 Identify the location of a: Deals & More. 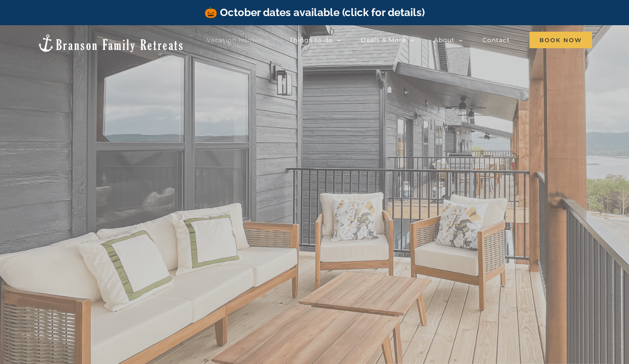
(387, 40).